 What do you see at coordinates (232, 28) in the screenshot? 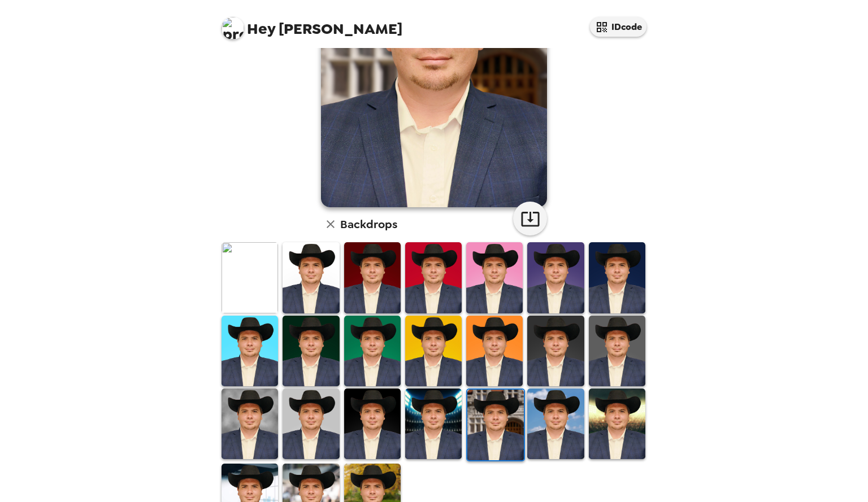
I see `img: profile pic` at bounding box center [232, 28].